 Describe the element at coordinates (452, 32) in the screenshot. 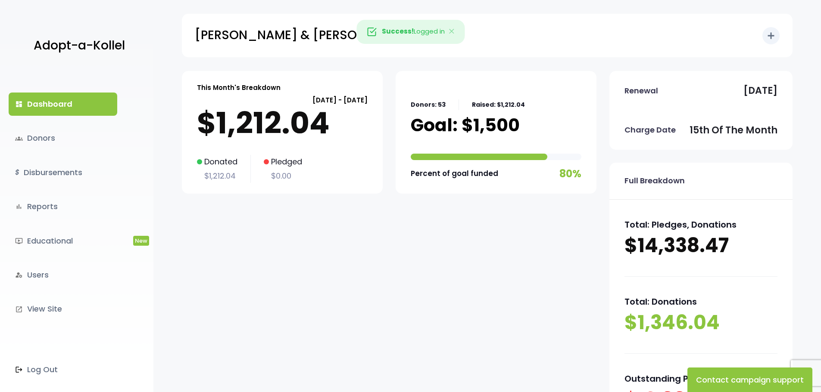

I see `button: Close` at that location.